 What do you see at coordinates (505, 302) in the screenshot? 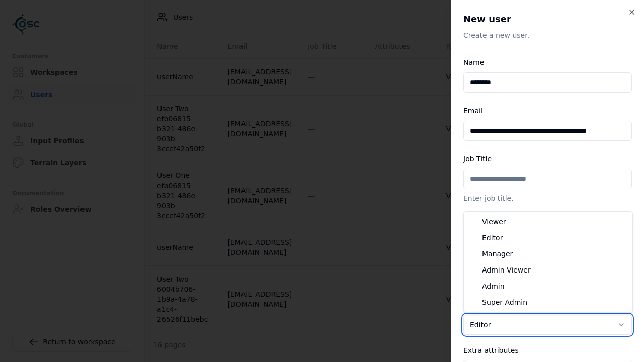
I see `span: Super Admin` at bounding box center [505, 302].